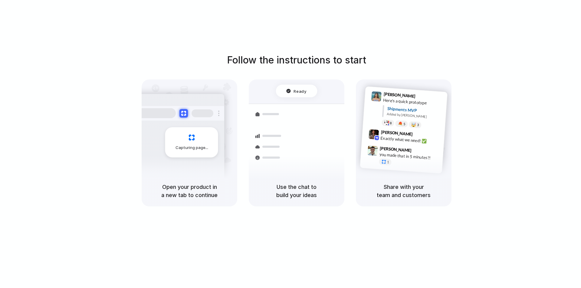 Image resolution: width=581 pixels, height=288 pixels. What do you see at coordinates (421, 135) in the screenshot?
I see `span: 9:42 AM` at bounding box center [421, 135].